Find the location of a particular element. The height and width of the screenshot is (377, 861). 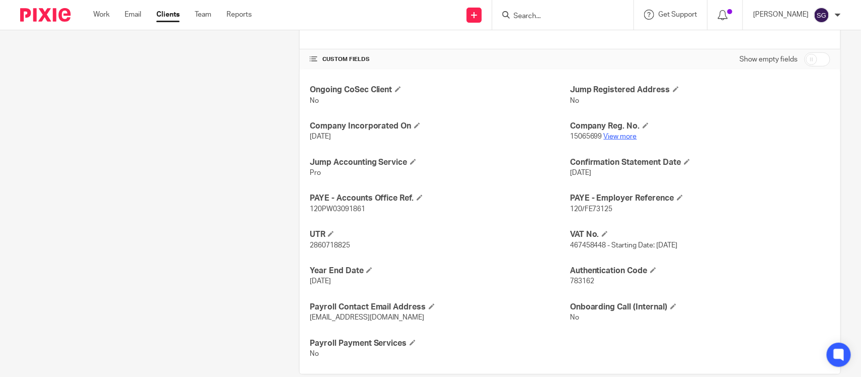

img: svg%3E is located at coordinates (821, 15).